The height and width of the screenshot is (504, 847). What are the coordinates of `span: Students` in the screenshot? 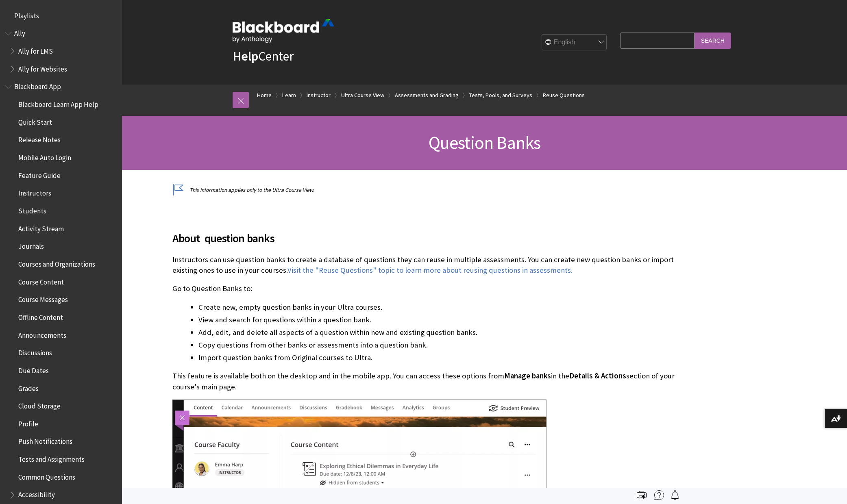 It's located at (32, 209).